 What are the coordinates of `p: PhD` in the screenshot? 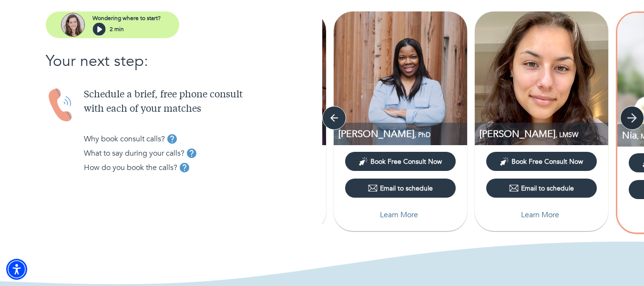 It's located at (403, 133).